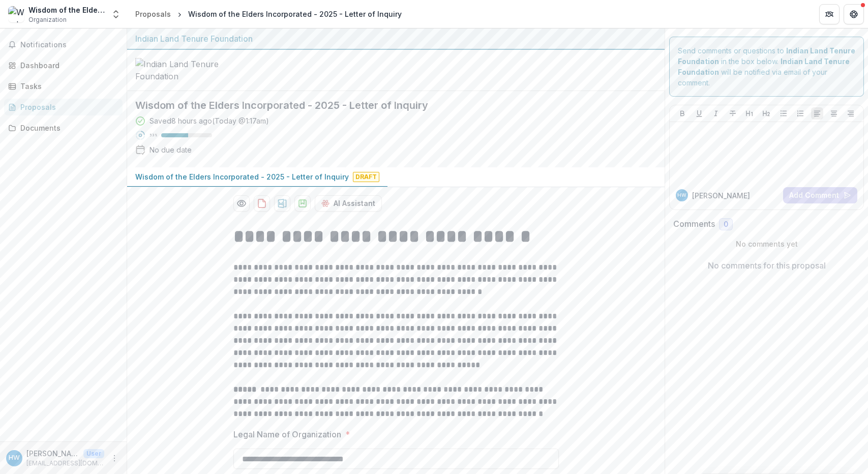 The image size is (868, 474). I want to click on button: Add Comment, so click(820, 195).